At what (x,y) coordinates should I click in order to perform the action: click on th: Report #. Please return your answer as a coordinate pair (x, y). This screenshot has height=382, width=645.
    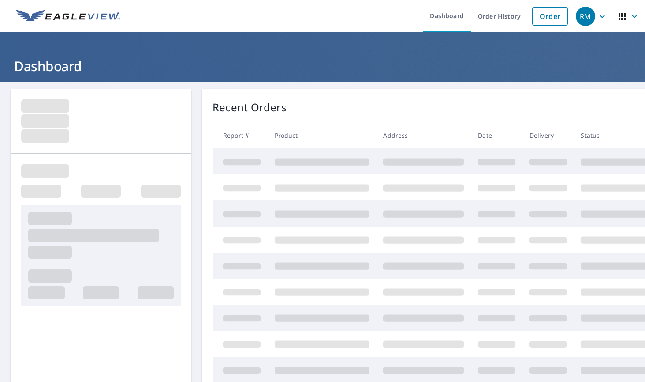
    Looking at the image, I should click on (240, 135).